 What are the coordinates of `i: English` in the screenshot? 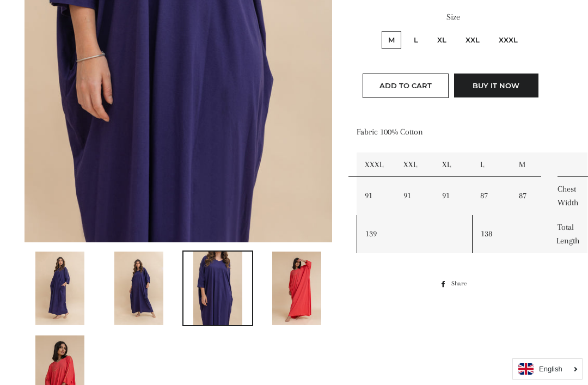 It's located at (550, 369).